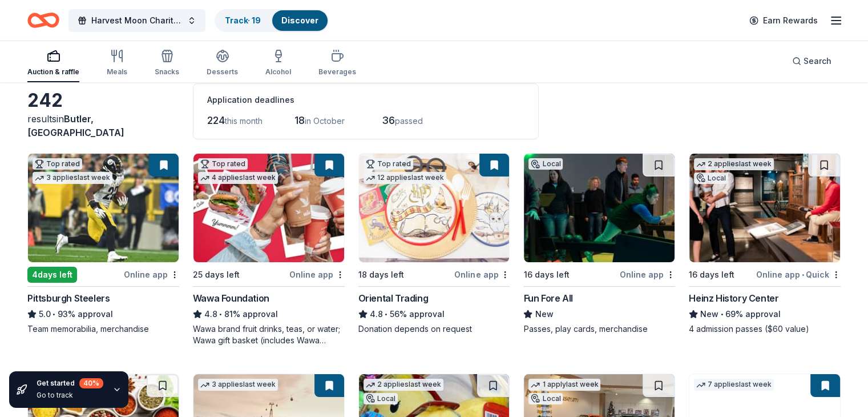  What do you see at coordinates (381, 275) in the screenshot?
I see `div: 18 days left` at bounding box center [381, 275].